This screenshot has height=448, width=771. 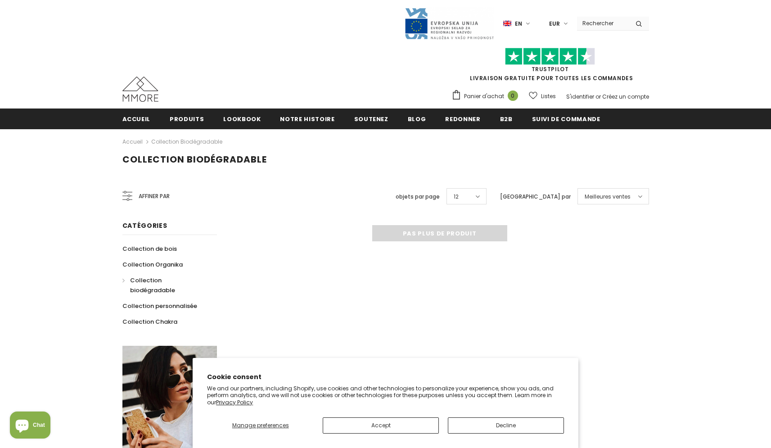 I want to click on h2: Cookie consent, so click(x=385, y=377).